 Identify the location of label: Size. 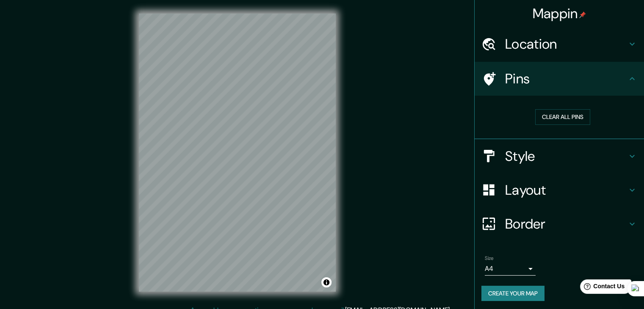
(489, 258).